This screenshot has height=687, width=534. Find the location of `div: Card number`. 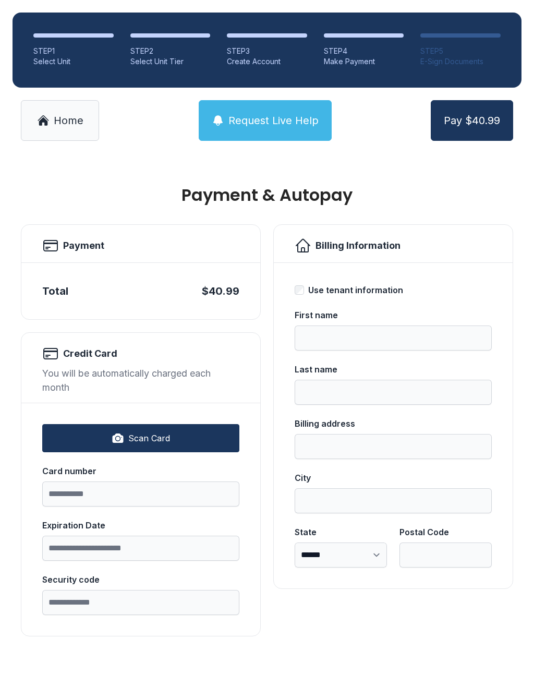

div: Card number is located at coordinates (141, 471).